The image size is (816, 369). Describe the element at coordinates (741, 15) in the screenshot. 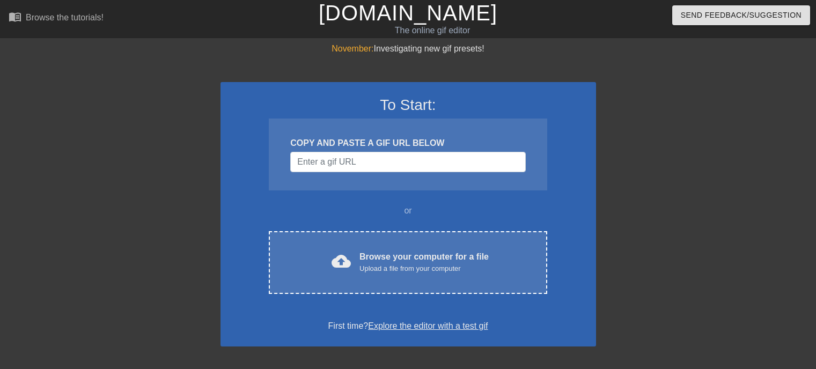

I see `span: Send Feedback/Suggestion` at that location.